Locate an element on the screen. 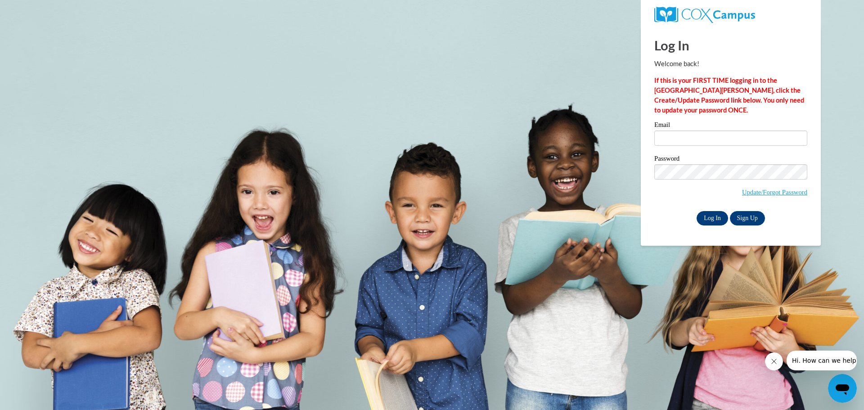  p: Welcome back! is located at coordinates (731, 64).